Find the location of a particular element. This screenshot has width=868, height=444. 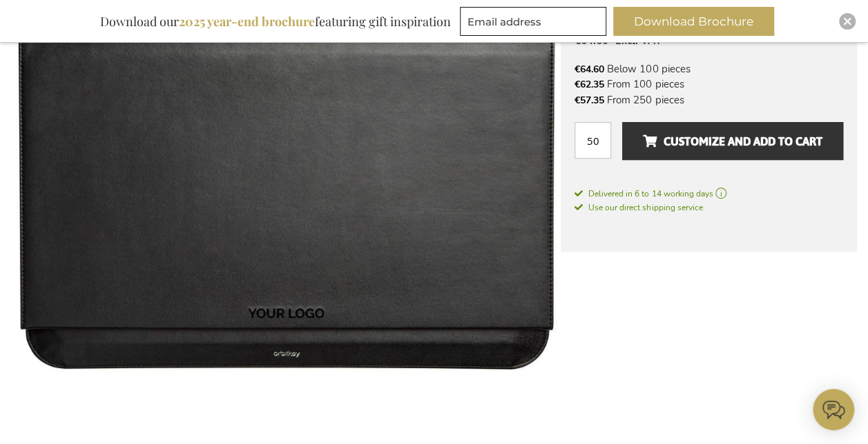

span: Use our direct shipping service is located at coordinates (638, 208).